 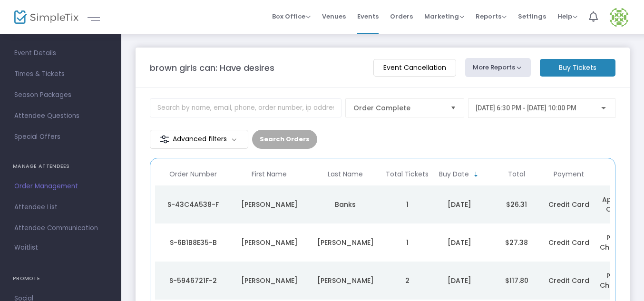 What do you see at coordinates (453, 108) in the screenshot?
I see `button: Select` at bounding box center [453, 108].